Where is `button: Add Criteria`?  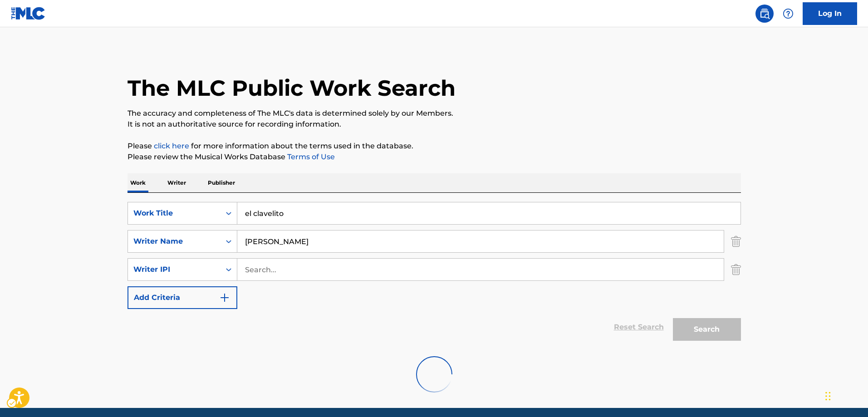 button: Add Criteria is located at coordinates (182, 297).